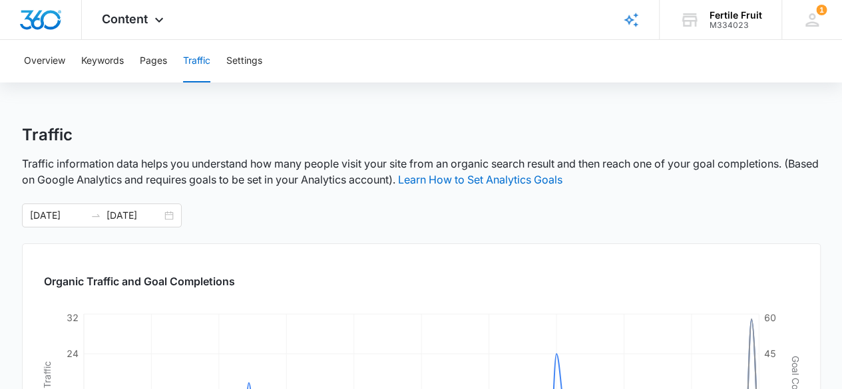  Describe the element at coordinates (134, 216) in the screenshot. I see `input: End date` at that location.